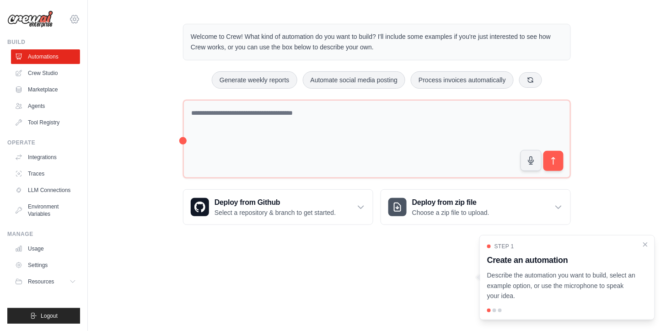  What do you see at coordinates (43, 234) in the screenshot?
I see `div: Manage` at bounding box center [43, 234].